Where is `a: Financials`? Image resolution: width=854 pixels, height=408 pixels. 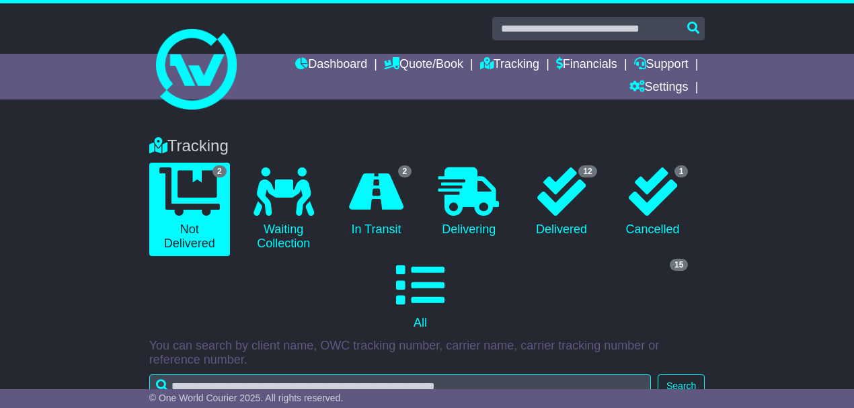
a: Financials is located at coordinates (586, 65).